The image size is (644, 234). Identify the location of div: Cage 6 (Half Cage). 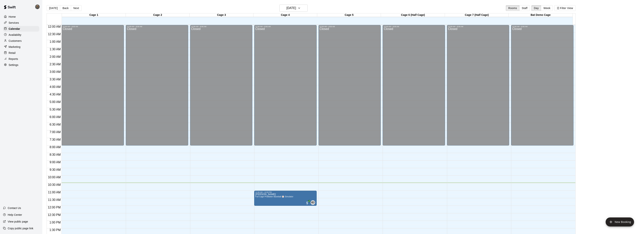
(413, 15).